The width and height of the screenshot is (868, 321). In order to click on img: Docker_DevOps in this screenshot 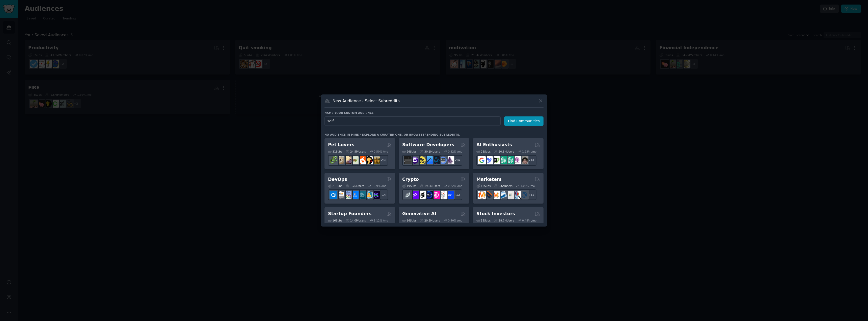, I will do `click(347, 195)`.